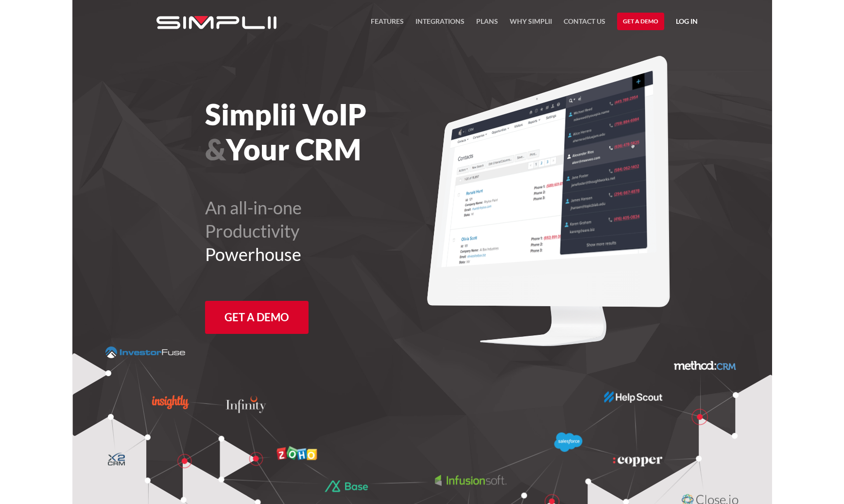 Image resolution: width=844 pixels, height=504 pixels. I want to click on span: Powerhouse, so click(253, 254).